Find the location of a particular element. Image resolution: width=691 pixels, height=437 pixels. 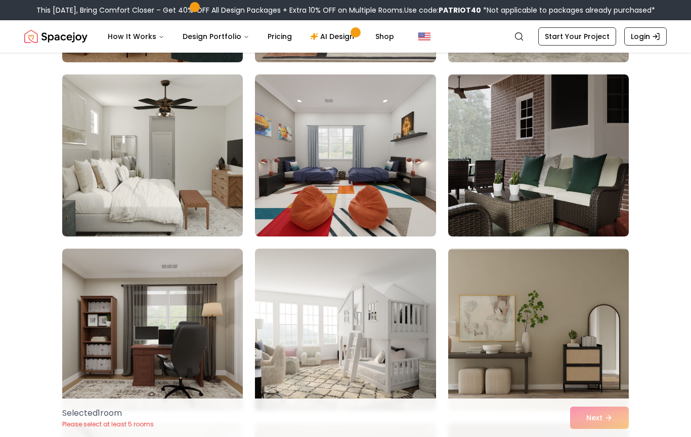

img: United States is located at coordinates (425, 36).